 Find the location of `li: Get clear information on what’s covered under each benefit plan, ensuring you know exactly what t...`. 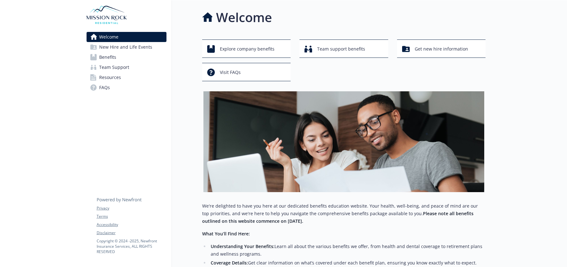

li: Get clear information on what’s covered under each benefit plan, ensuring you know exactly what t... is located at coordinates (348, 263).